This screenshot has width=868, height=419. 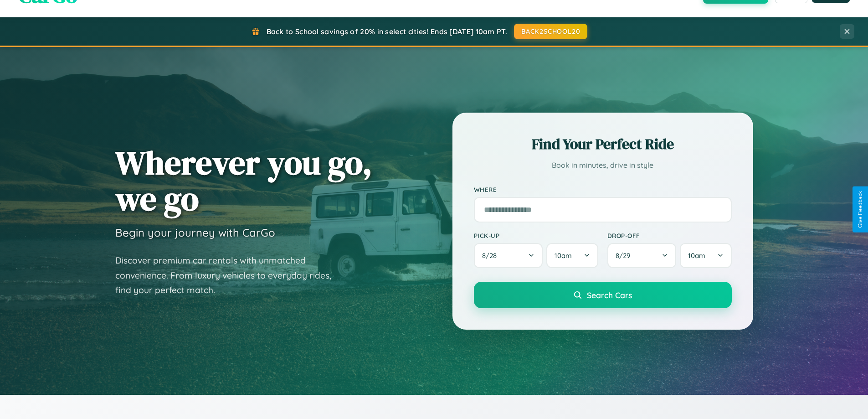 What do you see at coordinates (602, 295) in the screenshot?
I see `button: Search Cars` at bounding box center [602, 295].